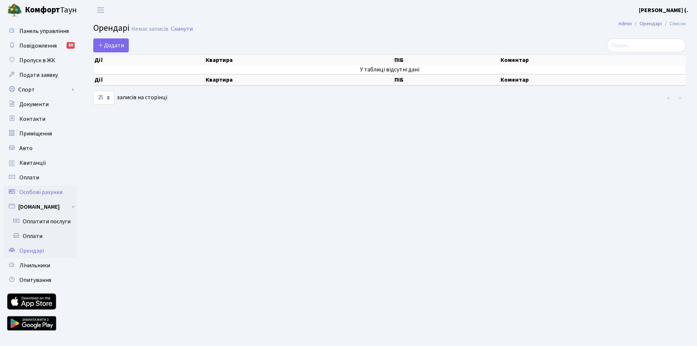 Image resolution: width=697 pixels, height=346 pixels. Describe the element at coordinates (51, 10) in the screenshot. I see `span: Таун` at that location.